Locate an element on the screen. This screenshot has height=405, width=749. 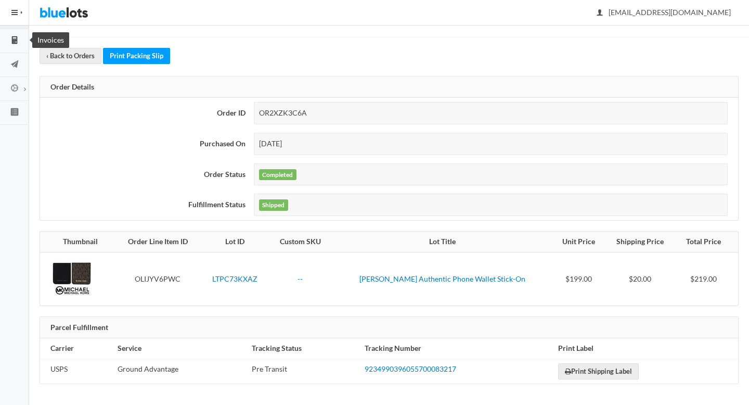
th: Print Label is located at coordinates (646, 348).